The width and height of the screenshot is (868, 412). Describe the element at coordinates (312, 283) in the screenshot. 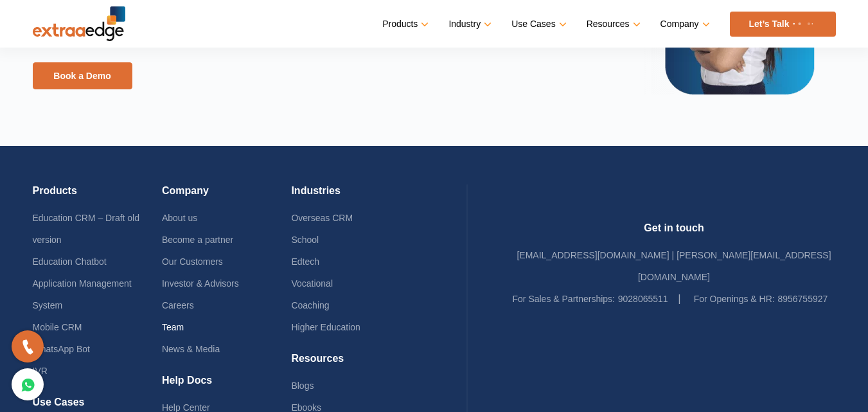

I see `a: Vocational` at that location.